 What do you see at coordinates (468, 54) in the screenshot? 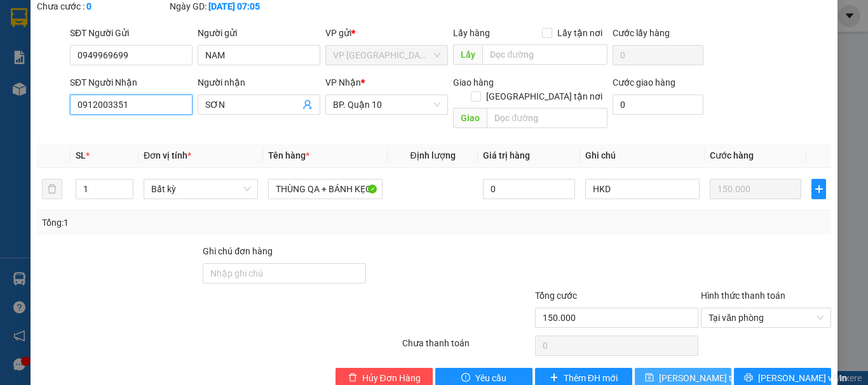
I see `span: Lấy` at bounding box center [468, 54].